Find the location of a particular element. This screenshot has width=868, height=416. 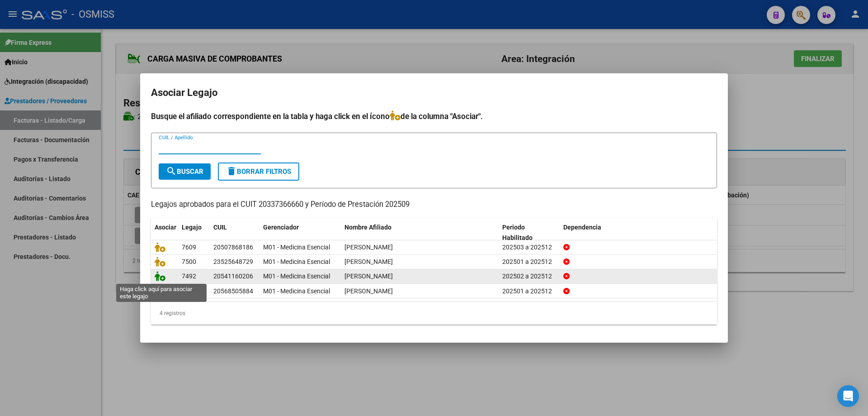

span: CUIL is located at coordinates (220, 227).